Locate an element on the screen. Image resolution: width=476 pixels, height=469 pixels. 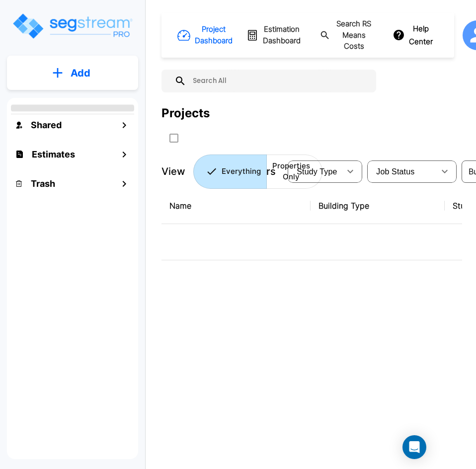
div: Platform is located at coordinates (258, 171).